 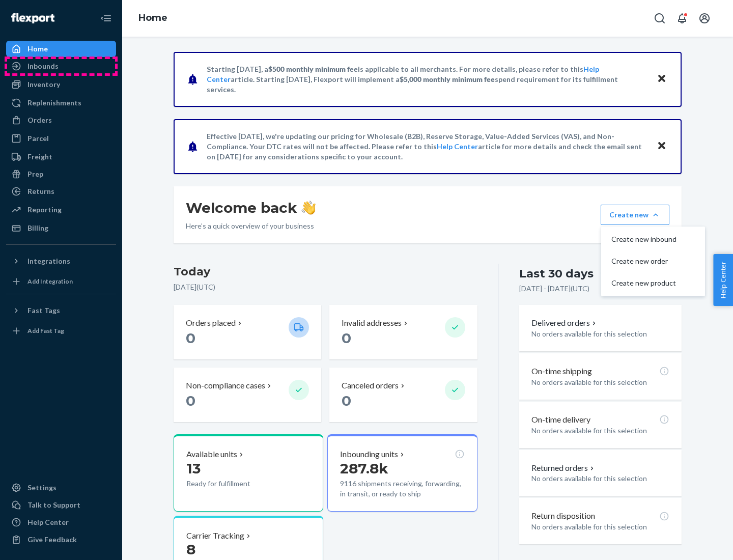 I want to click on div: Talk to Support, so click(x=54, y=505).